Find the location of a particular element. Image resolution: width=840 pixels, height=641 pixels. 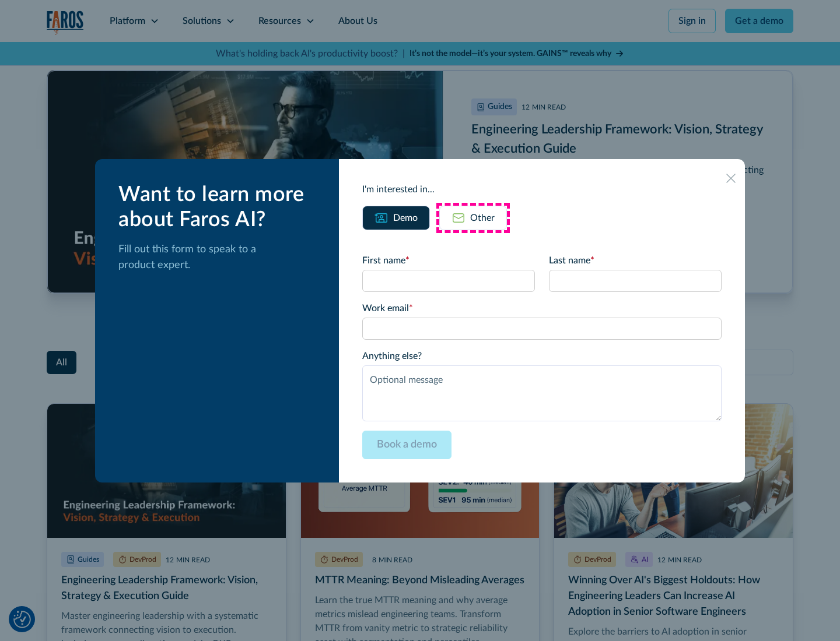

label: Last name is located at coordinates (635, 261).